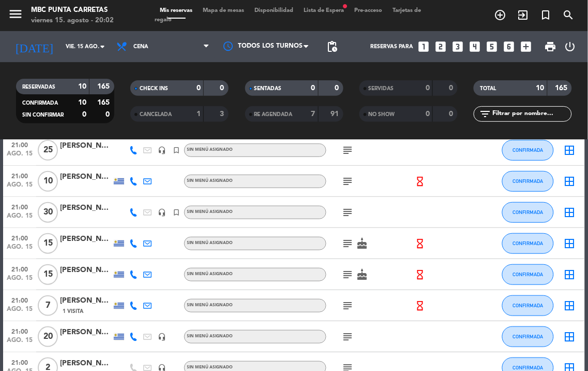  What do you see at coordinates (48, 181) in the screenshot?
I see `span: 10` at bounding box center [48, 181].